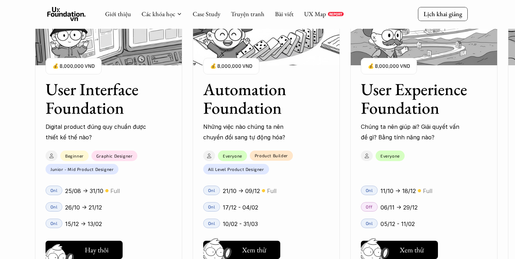  What do you see at coordinates (443, 14) in the screenshot?
I see `a: Lịch khai giảng` at bounding box center [443, 14].